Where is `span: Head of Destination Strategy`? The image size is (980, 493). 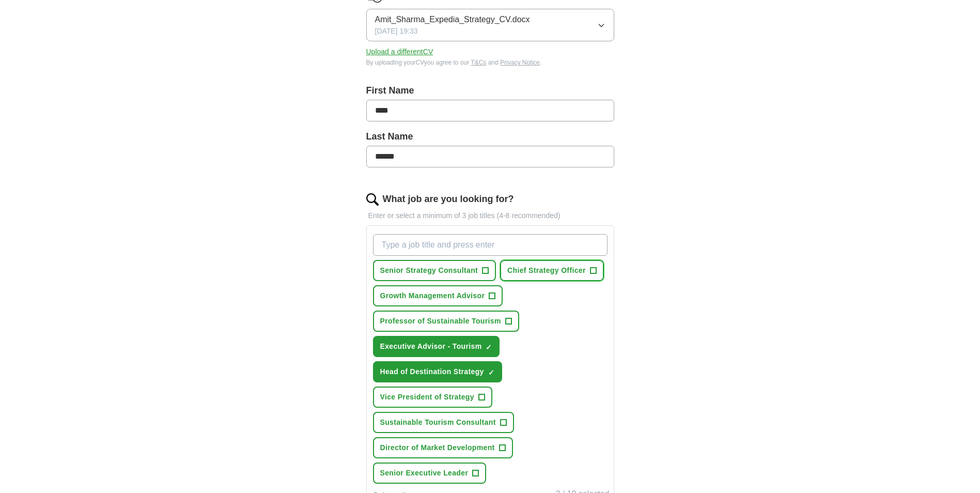 span: Head of Destination Strategy is located at coordinates (432, 372).